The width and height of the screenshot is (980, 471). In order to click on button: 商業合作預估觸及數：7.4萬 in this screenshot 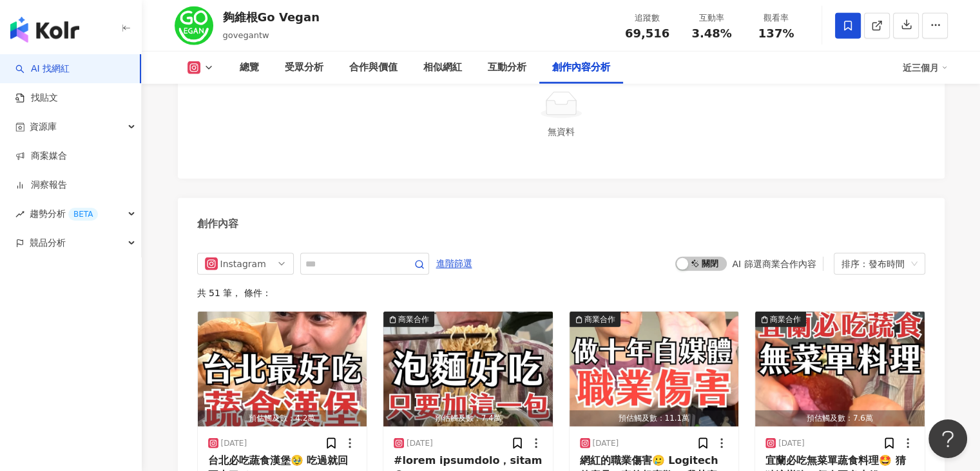, I will do `click(468, 369)`.